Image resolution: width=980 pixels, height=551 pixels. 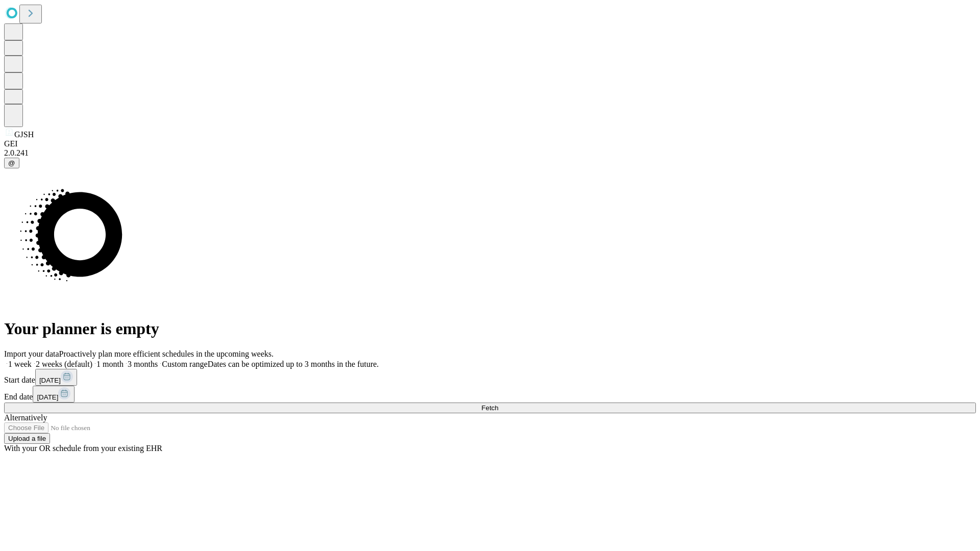 What do you see at coordinates (142, 364) in the screenshot?
I see `span: 3 months` at bounding box center [142, 364].